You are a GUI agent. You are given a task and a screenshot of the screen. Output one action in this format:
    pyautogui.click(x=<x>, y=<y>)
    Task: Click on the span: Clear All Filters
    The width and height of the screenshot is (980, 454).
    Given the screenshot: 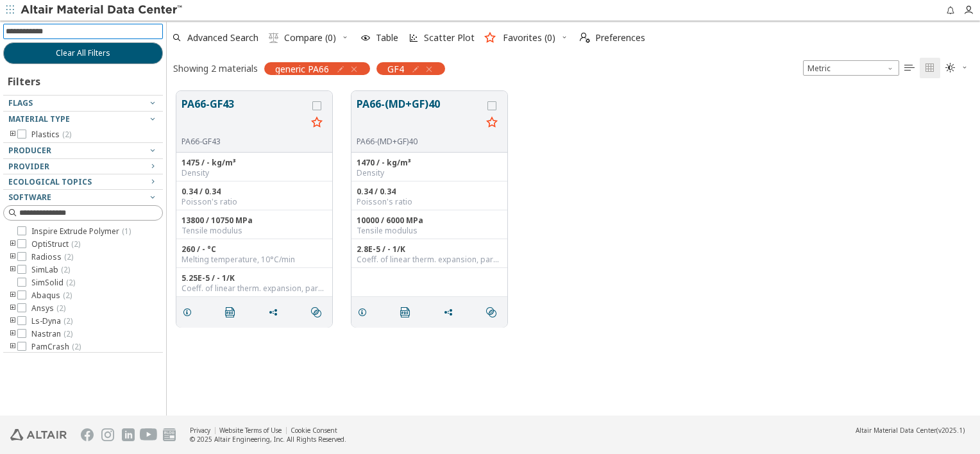 What is the action you would take?
    pyautogui.click(x=83, y=53)
    